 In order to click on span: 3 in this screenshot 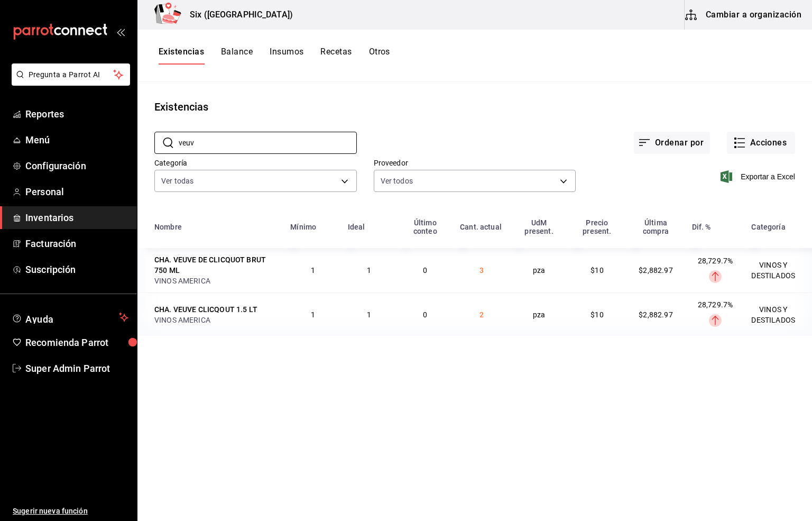, I will do `click(481, 270)`.